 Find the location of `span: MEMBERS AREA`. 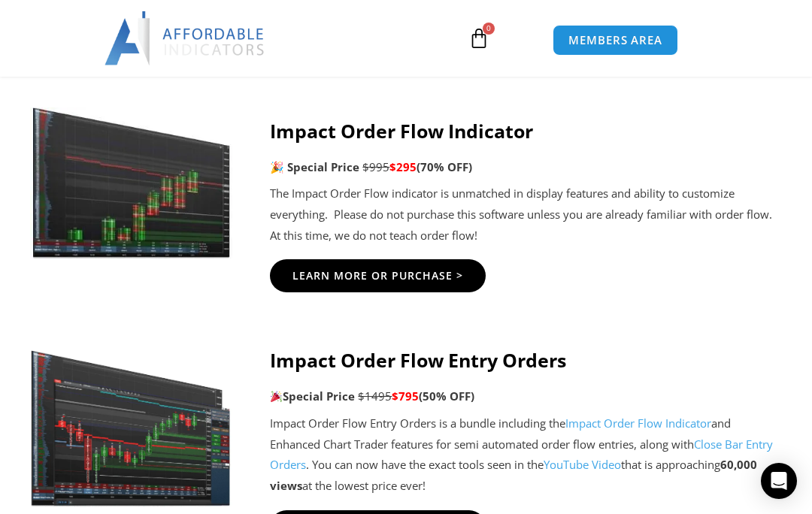

span: MEMBERS AREA is located at coordinates (615, 40).